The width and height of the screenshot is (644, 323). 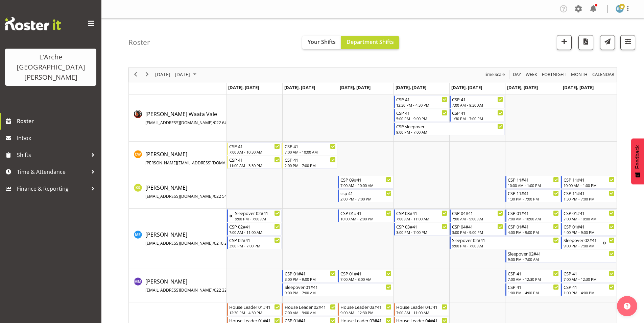 What do you see at coordinates (422, 213) in the screenshot?
I see `div: CSP 03#41` at bounding box center [422, 213].